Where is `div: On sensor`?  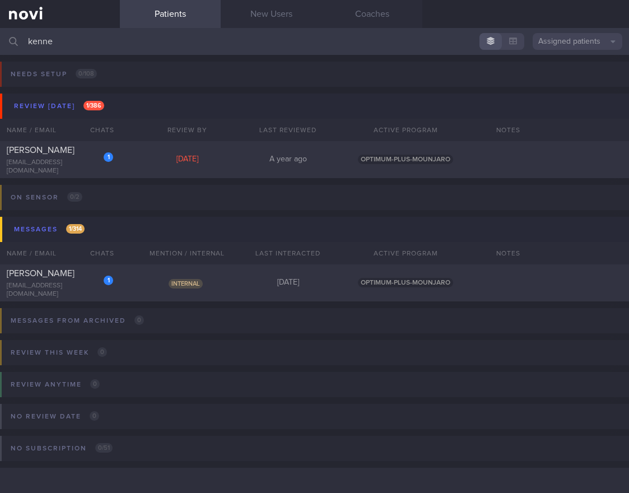
div: On sensor is located at coordinates (47, 197).